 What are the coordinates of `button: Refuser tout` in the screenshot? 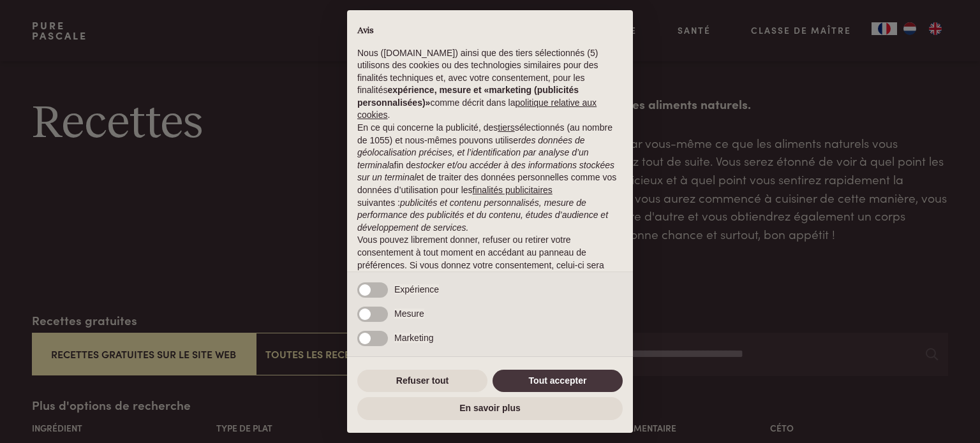 It's located at (422, 381).